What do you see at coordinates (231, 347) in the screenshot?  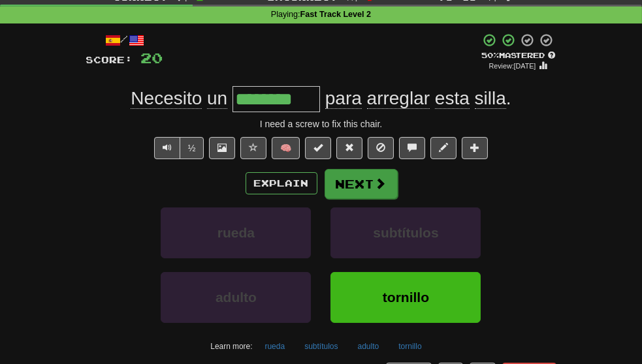 I see `small: Learn more:` at bounding box center [231, 347].